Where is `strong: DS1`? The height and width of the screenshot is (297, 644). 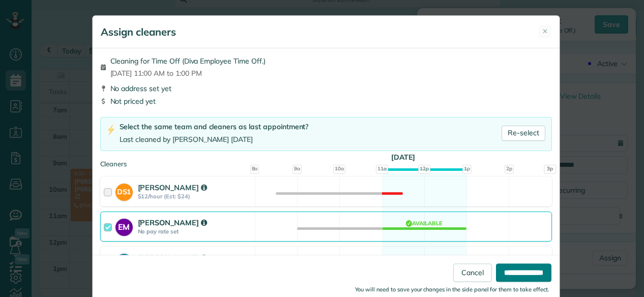 strong: DS1 is located at coordinates (124, 190).